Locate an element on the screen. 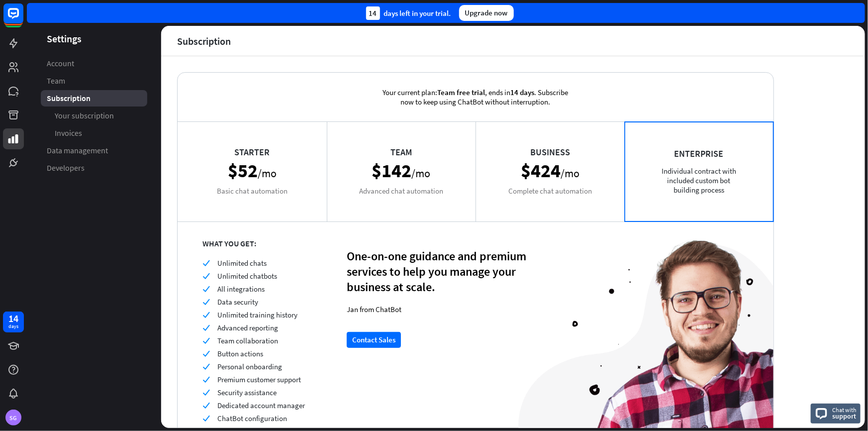 The image size is (868, 431). span: Invoices is located at coordinates (68, 133).